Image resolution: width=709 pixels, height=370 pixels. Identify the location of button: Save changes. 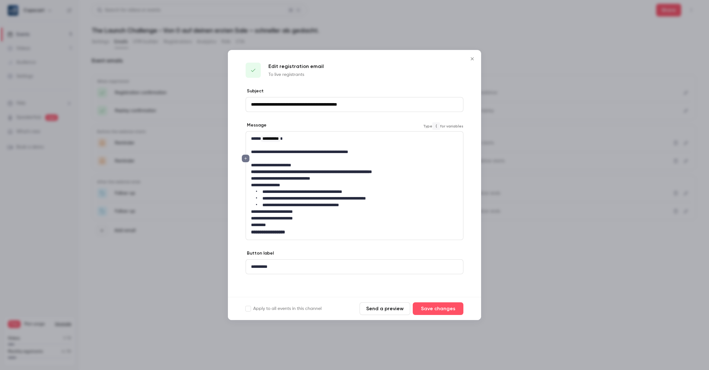
(438, 309).